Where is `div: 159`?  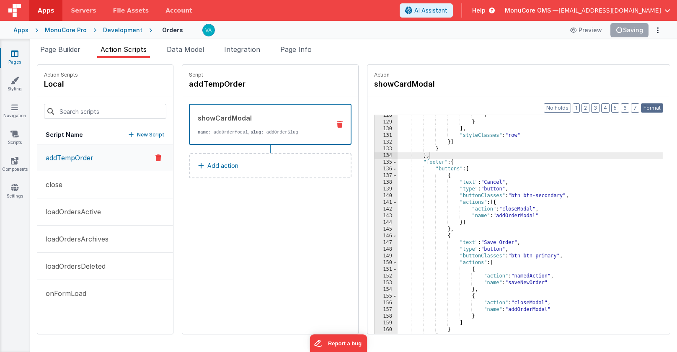 div: 159 is located at coordinates (386, 324).